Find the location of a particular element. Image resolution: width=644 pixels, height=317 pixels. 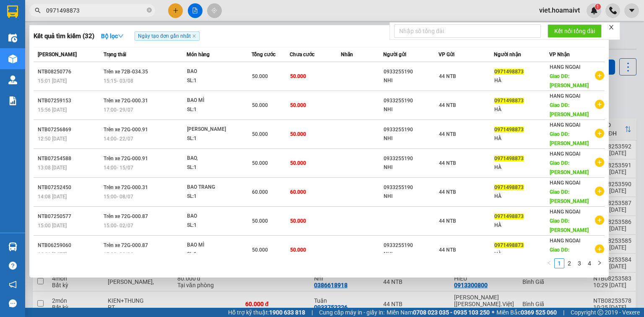

div: BAO MÌ is located at coordinates (219, 100).